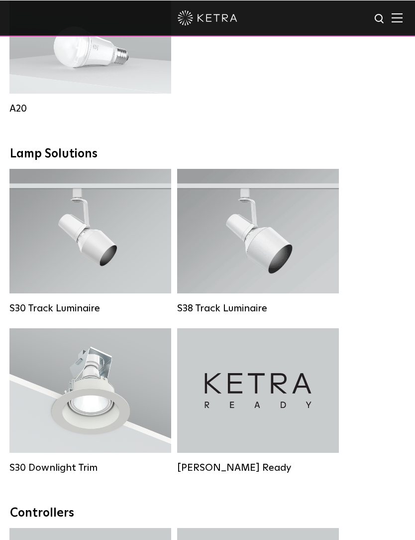  Describe the element at coordinates (208, 17) in the screenshot. I see `img: ketra-logo-2019-white` at that location.